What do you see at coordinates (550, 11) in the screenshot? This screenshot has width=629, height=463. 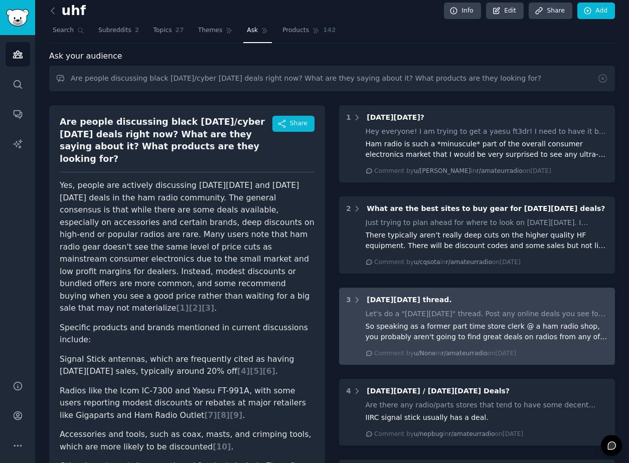 I see `a: Share` at bounding box center [550, 11].